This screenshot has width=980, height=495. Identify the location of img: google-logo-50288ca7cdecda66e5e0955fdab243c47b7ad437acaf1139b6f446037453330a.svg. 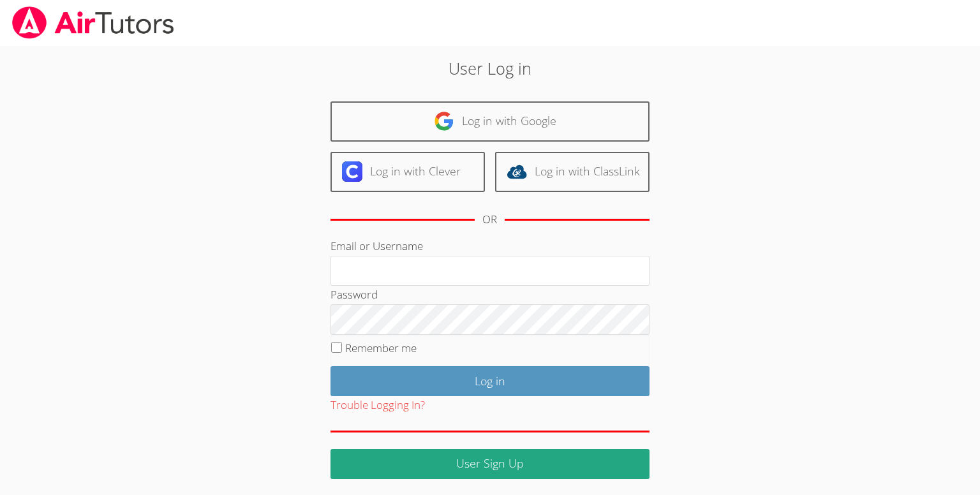
(445, 121).